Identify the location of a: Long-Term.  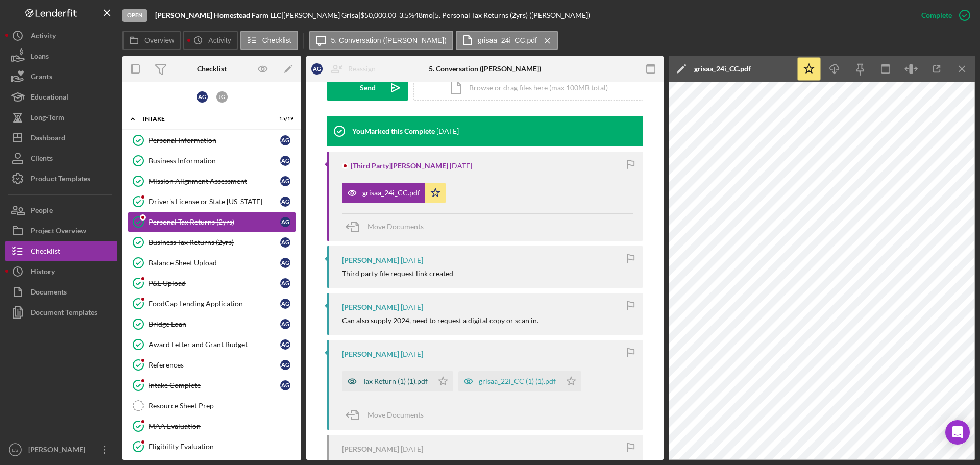
(61, 117).